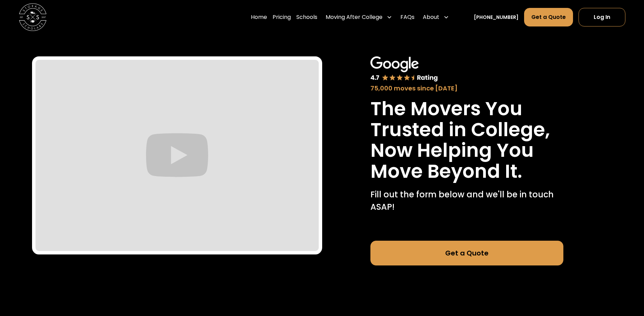 The image size is (644, 316). I want to click on img: Google 4.7 star rating, so click(404, 69).